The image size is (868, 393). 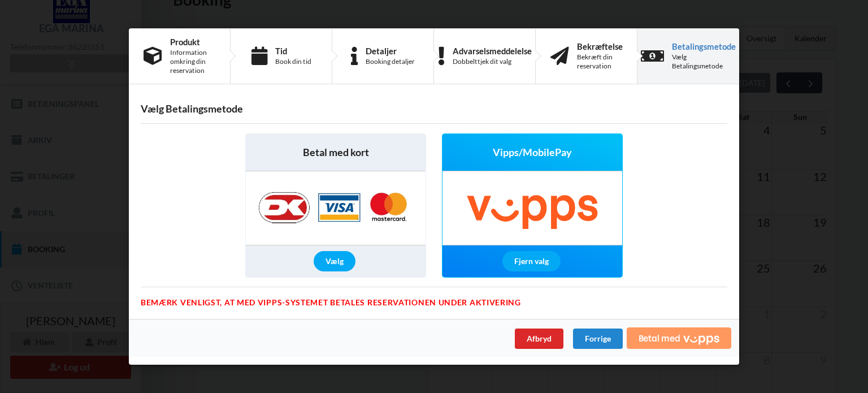 I want to click on div: Bemærk venligst, at med Vipps-systemet betales reservationen under aktivering, so click(x=434, y=293).